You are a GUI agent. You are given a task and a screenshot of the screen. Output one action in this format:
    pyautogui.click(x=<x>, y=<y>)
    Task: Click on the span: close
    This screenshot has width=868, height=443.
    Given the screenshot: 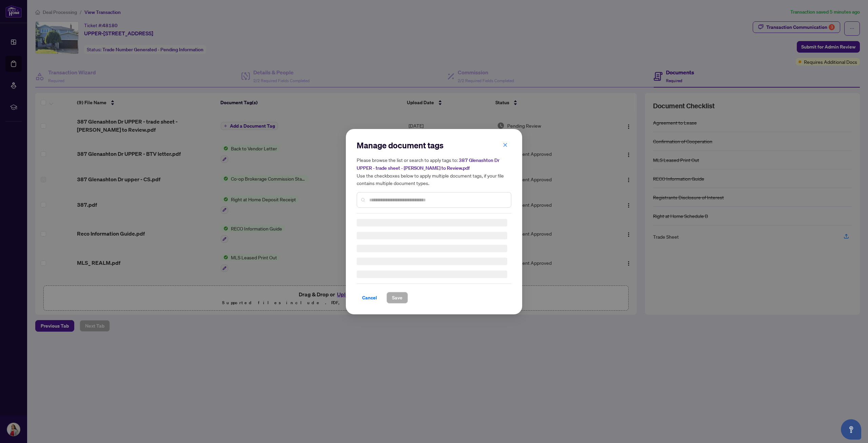 What is the action you would take?
    pyautogui.click(x=506, y=144)
    